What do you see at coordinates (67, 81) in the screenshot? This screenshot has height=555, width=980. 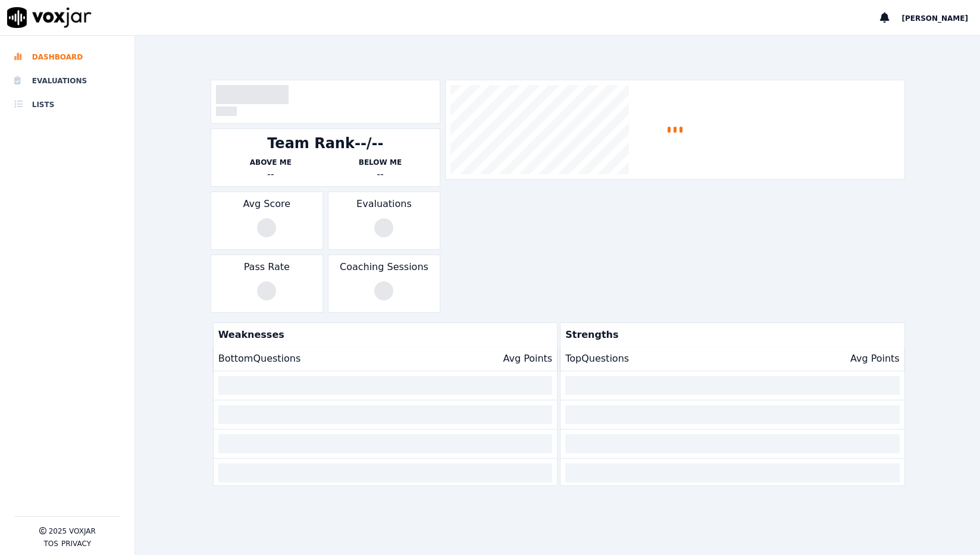 I see `li: Evaluations` at bounding box center [67, 81].